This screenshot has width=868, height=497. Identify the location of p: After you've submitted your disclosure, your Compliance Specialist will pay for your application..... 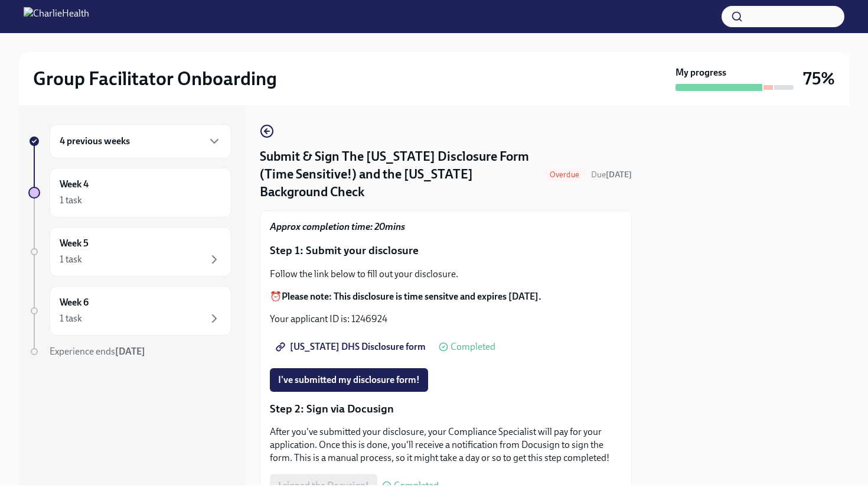
(446, 445).